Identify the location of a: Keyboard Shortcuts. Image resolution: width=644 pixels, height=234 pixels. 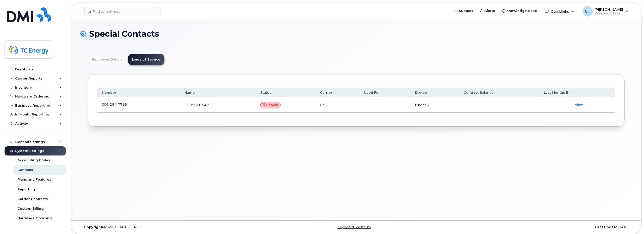
(354, 227).